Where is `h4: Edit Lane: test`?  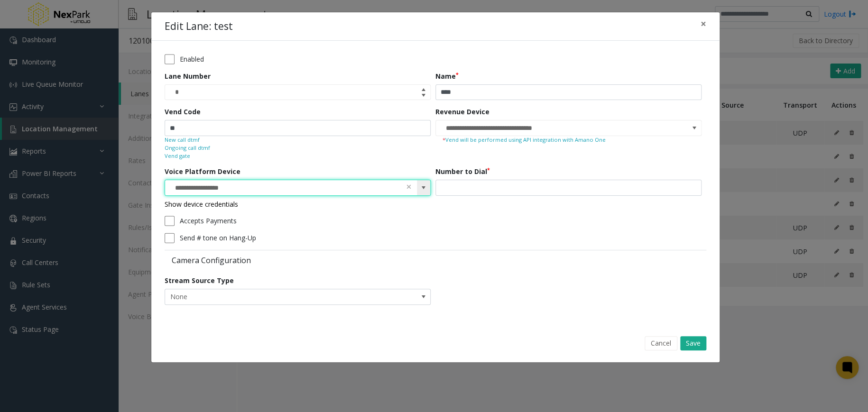 h4: Edit Lane: test is located at coordinates (199, 27).